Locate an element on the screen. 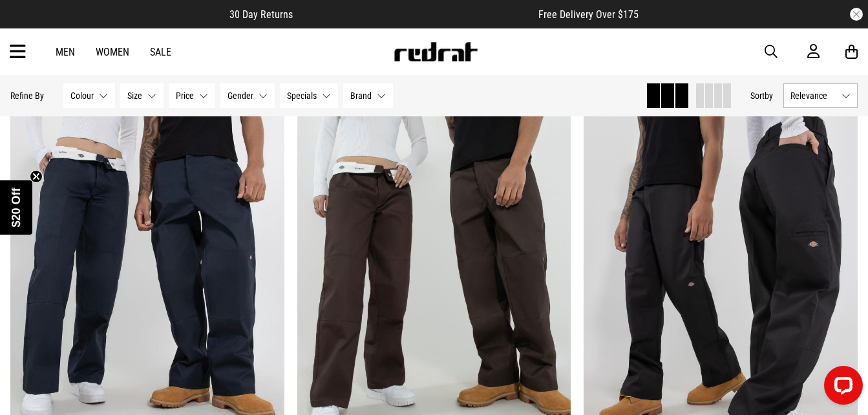  button: Brand is located at coordinates (367, 96).